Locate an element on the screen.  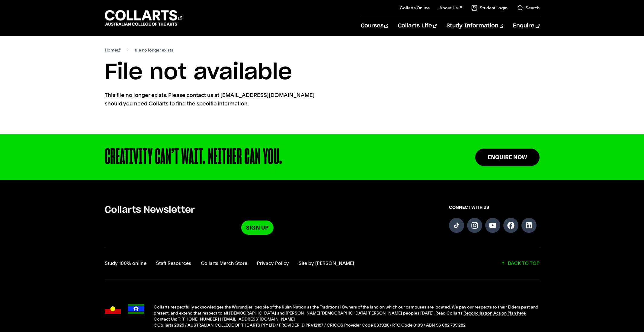
img: Torres Strait Islander flag is located at coordinates (136, 309).